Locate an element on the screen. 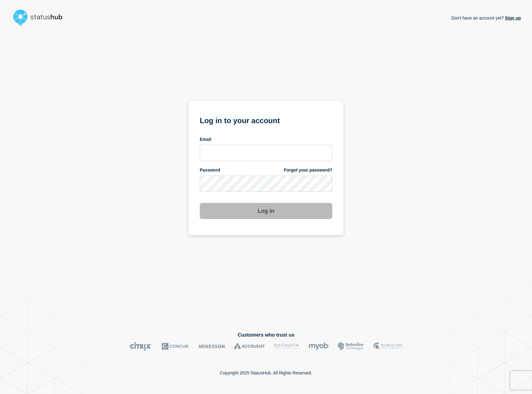 Image resolution: width=532 pixels, height=394 pixels. button: Log in is located at coordinates (266, 211).